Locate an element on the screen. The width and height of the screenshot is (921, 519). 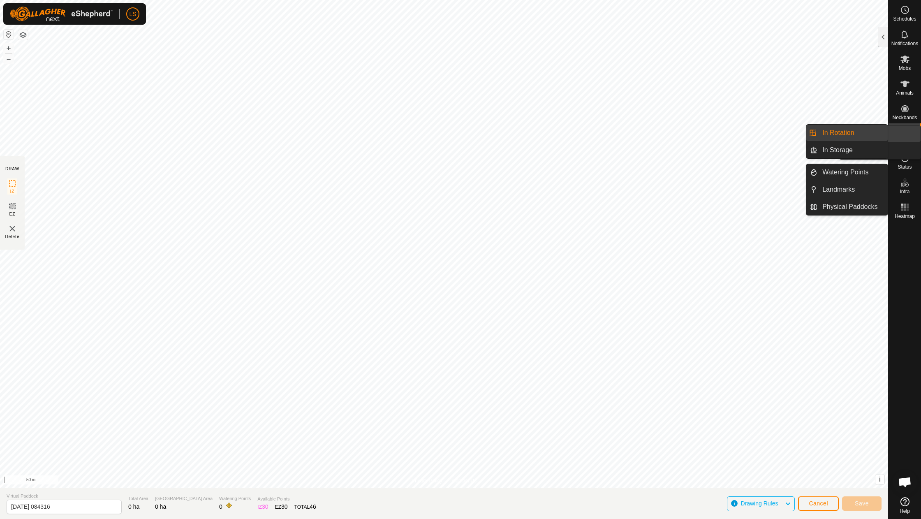
span: IZ is located at coordinates (12, 191).